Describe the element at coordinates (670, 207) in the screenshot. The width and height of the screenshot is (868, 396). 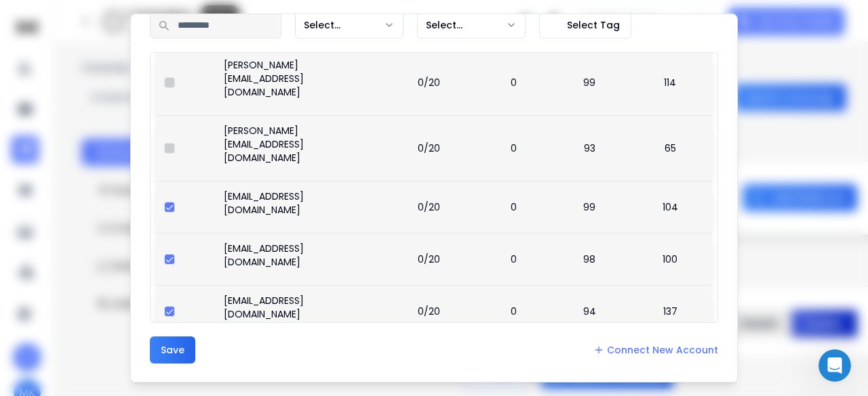
I see `td: 104` at that location.